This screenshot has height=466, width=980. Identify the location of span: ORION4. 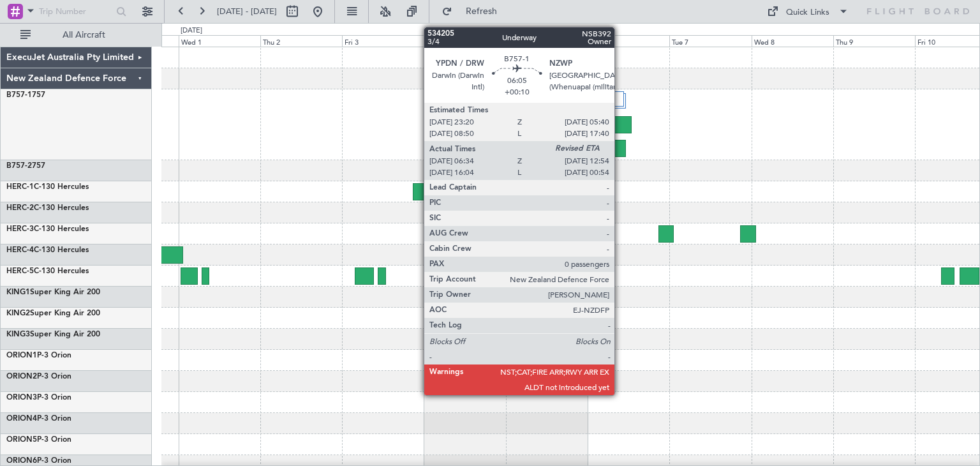
(21, 419).